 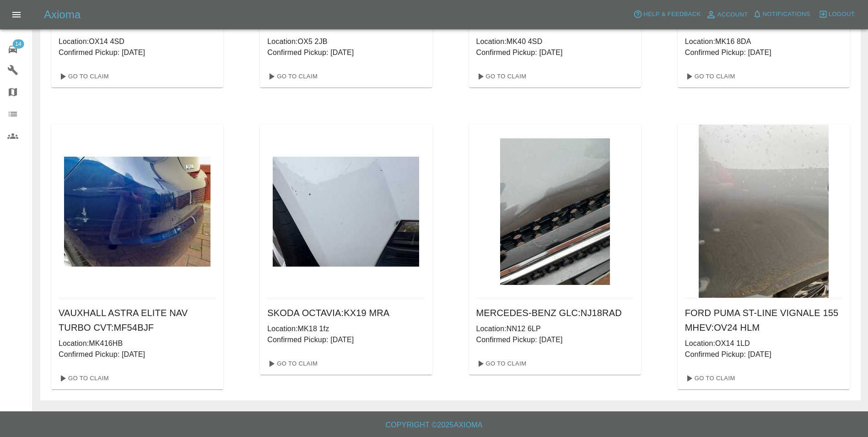 I want to click on h6: FORD PUMA ST-LINE VIGNALE 155 MHEV : OV24 HLM, so click(x=763, y=320).